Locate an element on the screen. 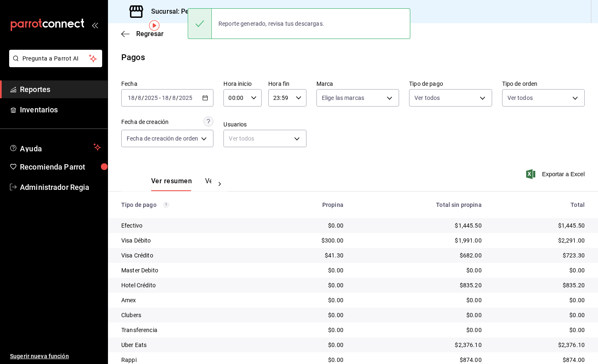 This screenshot has height=364, width=598. button: Ver resumen is located at coordinates (171, 184).